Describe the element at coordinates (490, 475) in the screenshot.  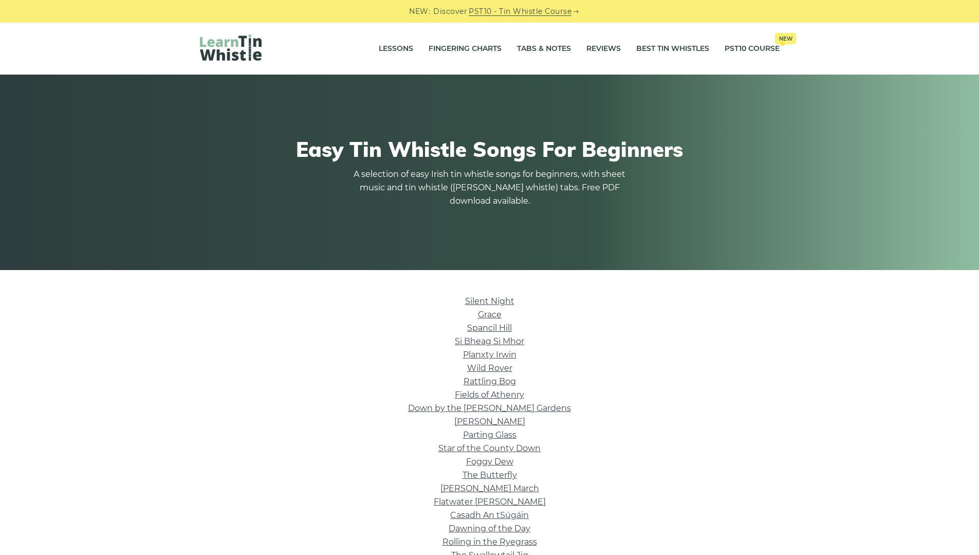
I see `a: The Butterfly` at that location.